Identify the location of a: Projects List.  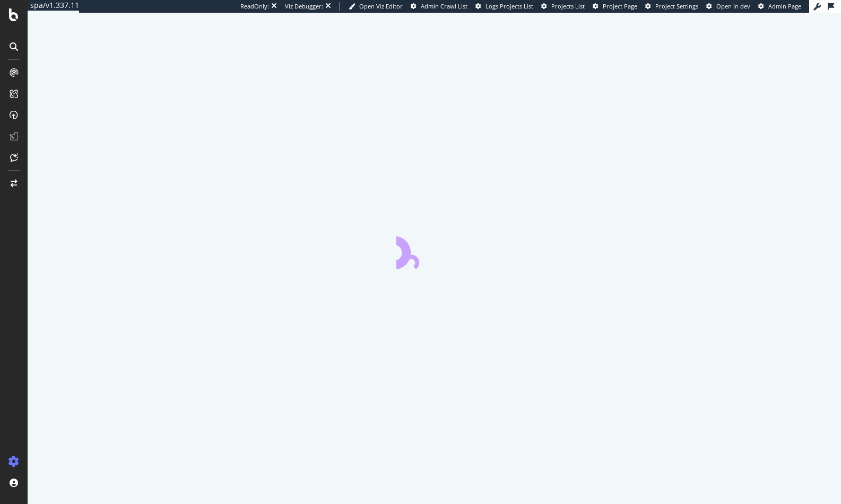
(563, 6).